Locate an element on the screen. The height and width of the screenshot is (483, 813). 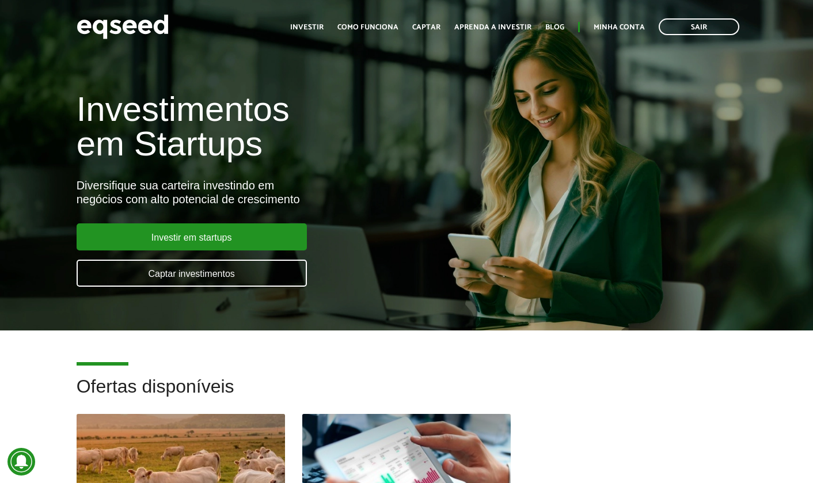
a: Como funciona is located at coordinates (368, 27).